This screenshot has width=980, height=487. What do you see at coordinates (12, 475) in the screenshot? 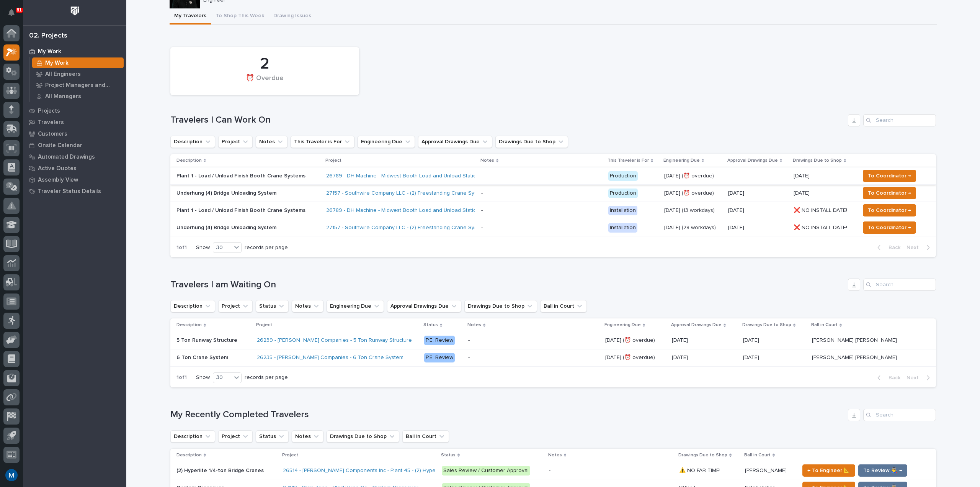
I see `button: users-avatar` at bounding box center [12, 475].